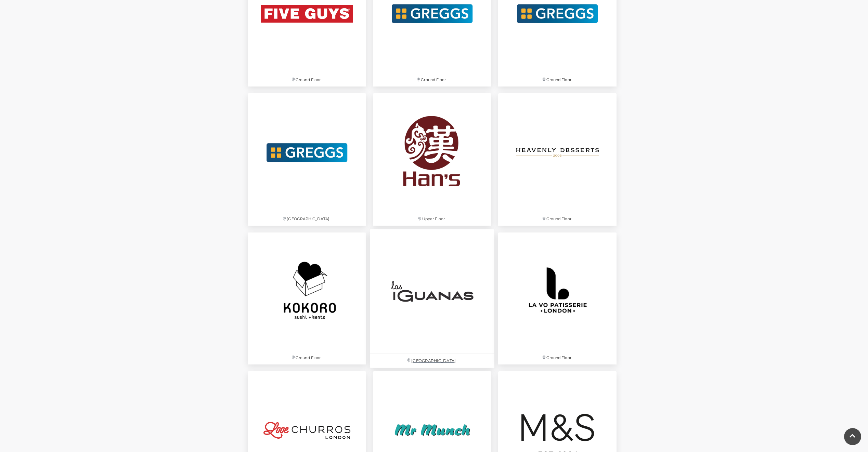 This screenshot has height=452, width=868. I want to click on p: Upper Floor, so click(432, 219).